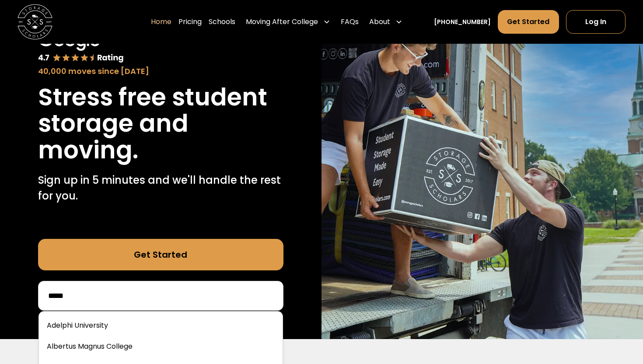 This screenshot has height=364, width=643. I want to click on h1: Stress free student storage and moving., so click(160, 124).